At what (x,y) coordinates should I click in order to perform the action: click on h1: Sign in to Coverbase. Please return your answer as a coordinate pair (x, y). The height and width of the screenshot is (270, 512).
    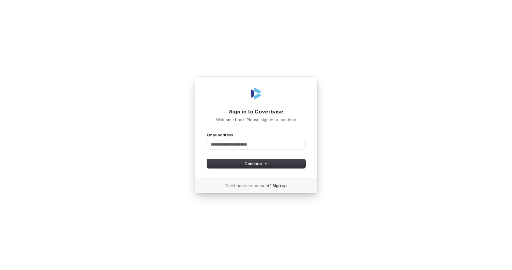
    Looking at the image, I should click on (256, 112).